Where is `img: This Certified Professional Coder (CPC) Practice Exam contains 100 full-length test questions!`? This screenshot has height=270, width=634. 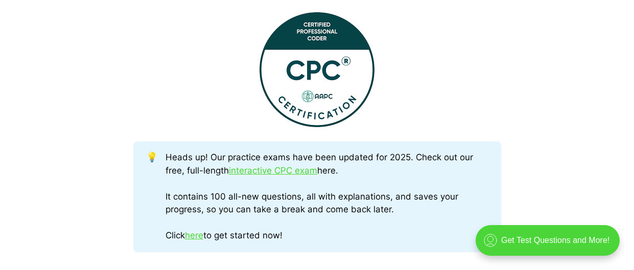
img: This Certified Professional Coder (CPC) Practice Exam contains 100 full-length test questions! is located at coordinates (317, 69).